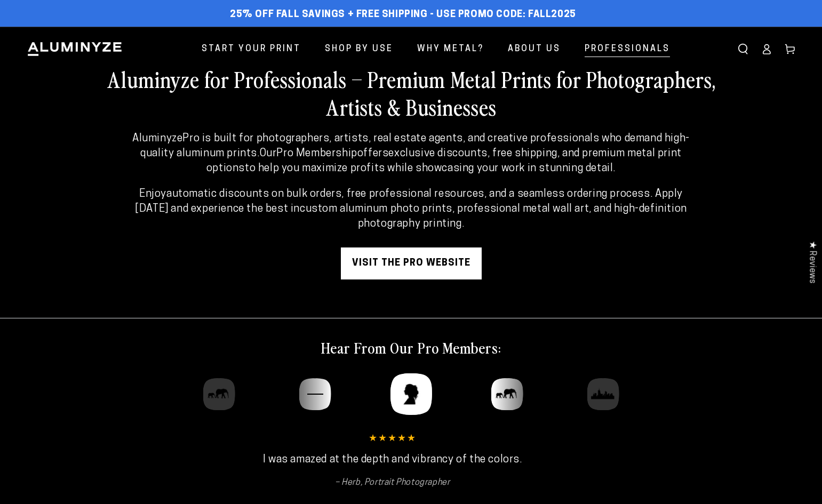  What do you see at coordinates (534, 49) in the screenshot?
I see `span: About Us` at bounding box center [534, 49].